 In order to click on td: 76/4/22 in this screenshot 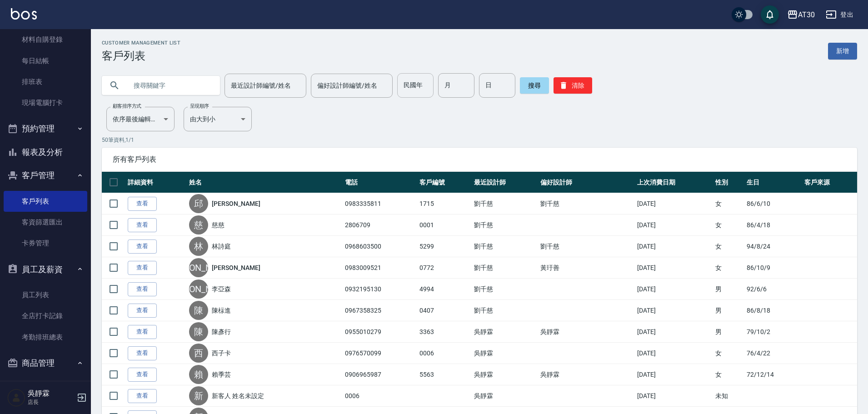, I will do `click(774, 353)`.